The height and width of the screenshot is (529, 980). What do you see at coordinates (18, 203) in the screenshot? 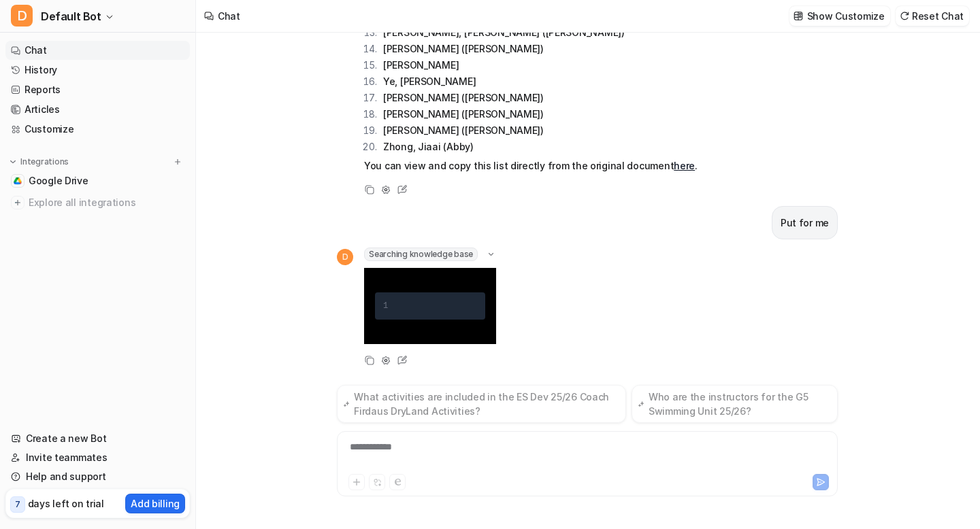
I see `img: explore all integrations` at bounding box center [18, 203].